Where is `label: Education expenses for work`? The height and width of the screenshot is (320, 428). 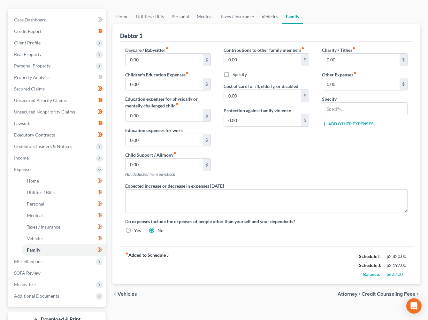
label: Education expenses for work is located at coordinates (154, 130).